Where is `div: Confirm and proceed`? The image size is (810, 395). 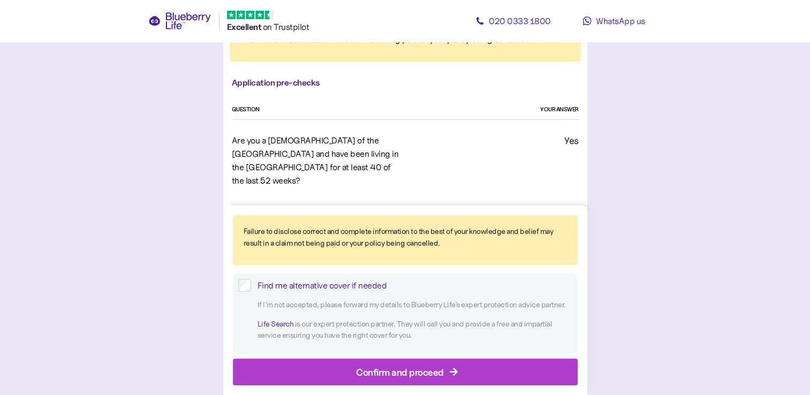 div: Confirm and proceed is located at coordinates (400, 371).